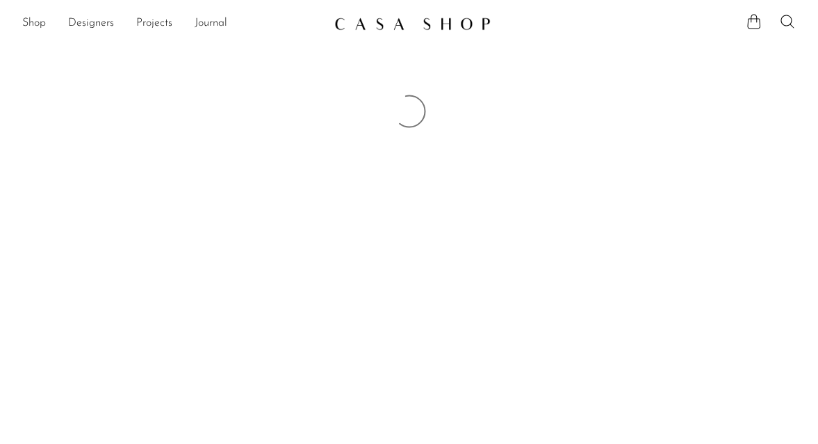  I want to click on a: Designers, so click(91, 24).